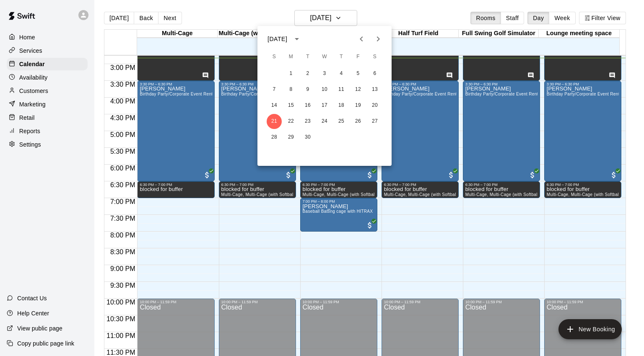  Describe the element at coordinates (358, 57) in the screenshot. I see `span: Friday` at that location.